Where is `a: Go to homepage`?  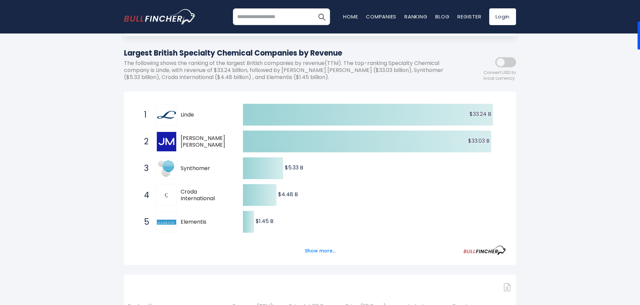
a: Go to homepage is located at coordinates (160, 17).